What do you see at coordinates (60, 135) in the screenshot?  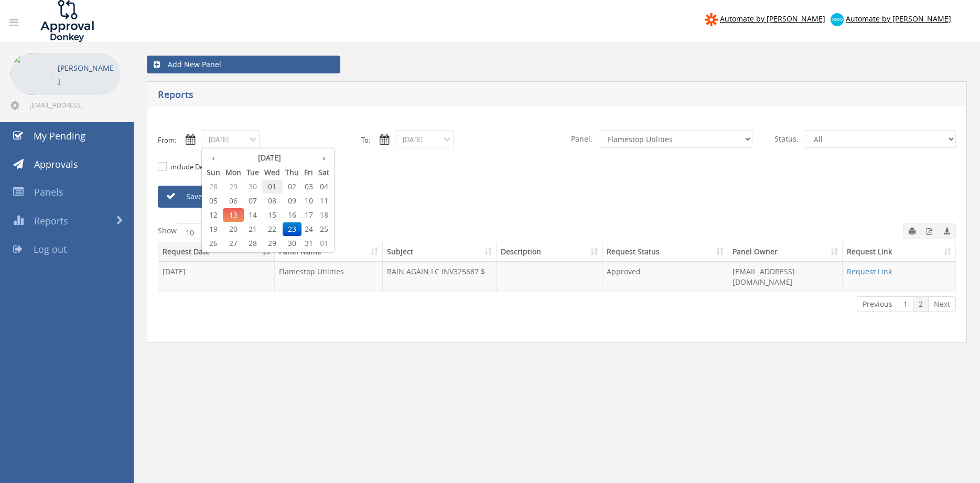 I see `span: My Pending` at bounding box center [60, 135].